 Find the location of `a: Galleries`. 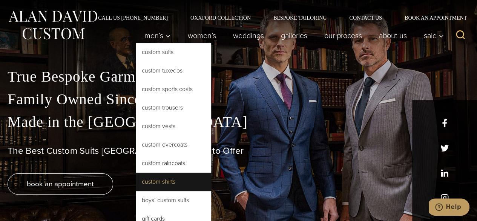

a: Galleries is located at coordinates (294, 35).